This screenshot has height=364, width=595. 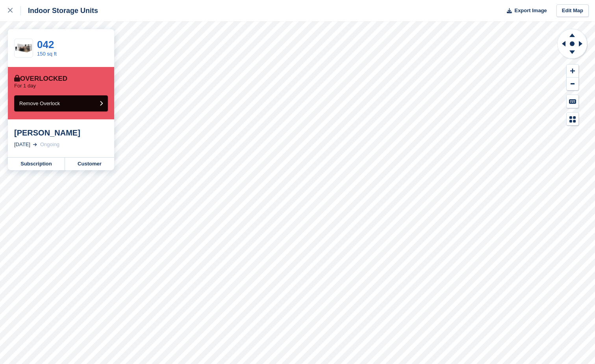 What do you see at coordinates (36, 164) in the screenshot?
I see `a: Subscription` at bounding box center [36, 164].